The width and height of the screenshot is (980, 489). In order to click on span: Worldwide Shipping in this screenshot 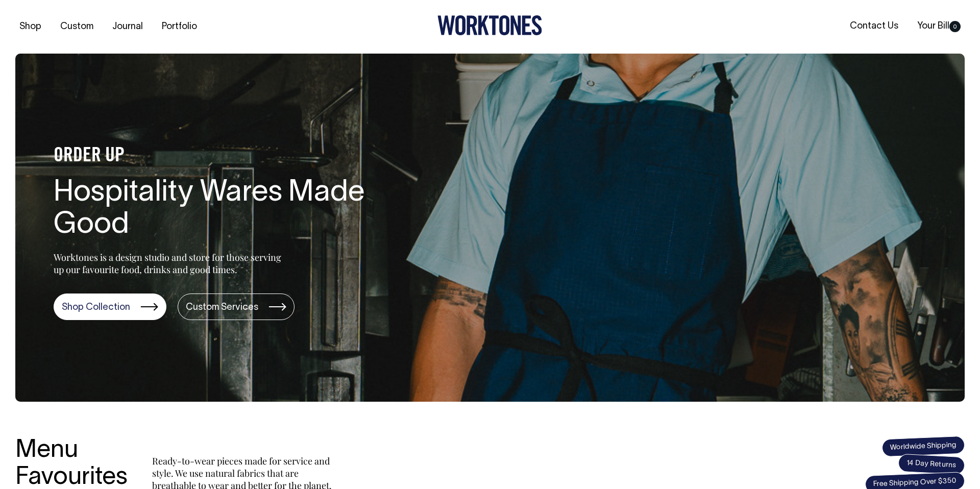, I will do `click(923, 446)`.